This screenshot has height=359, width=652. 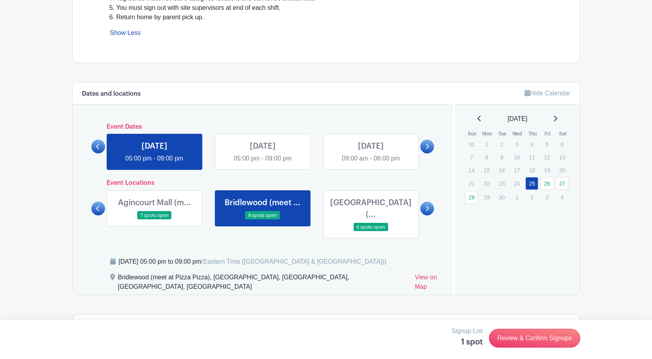 What do you see at coordinates (471, 157) in the screenshot?
I see `p: 7` at bounding box center [471, 157].